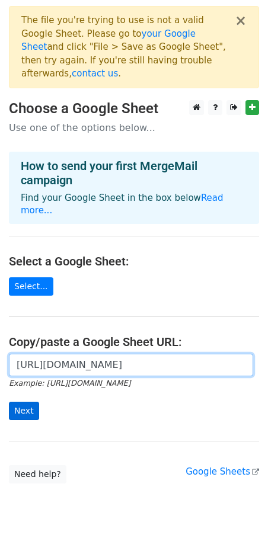 This screenshot has width=268, height=554. I want to click on a: Select..., so click(31, 286).